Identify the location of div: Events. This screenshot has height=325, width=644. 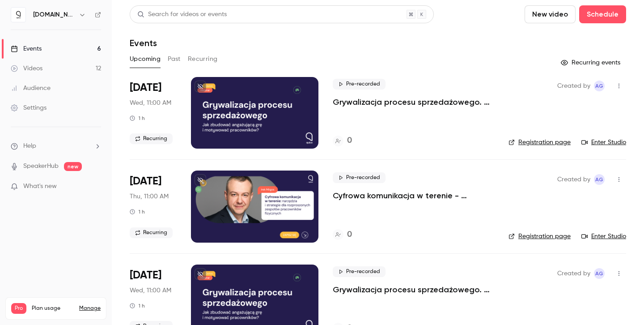
(26, 49).